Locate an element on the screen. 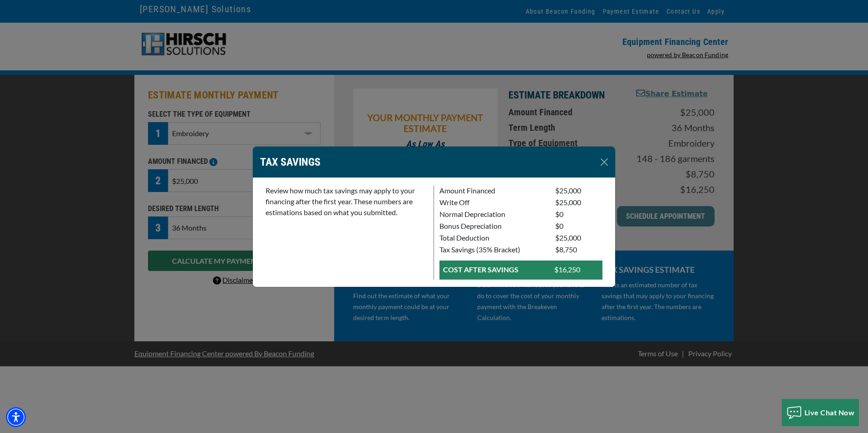 This screenshot has width=868, height=433. p: Write Off is located at coordinates (492, 203).